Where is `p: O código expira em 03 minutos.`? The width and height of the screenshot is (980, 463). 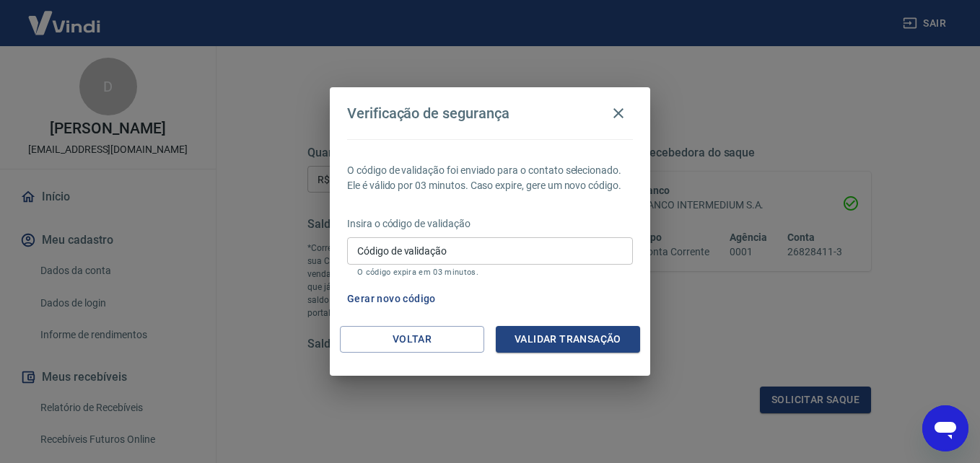
p: O código expira em 03 minutos. is located at coordinates (490, 272).